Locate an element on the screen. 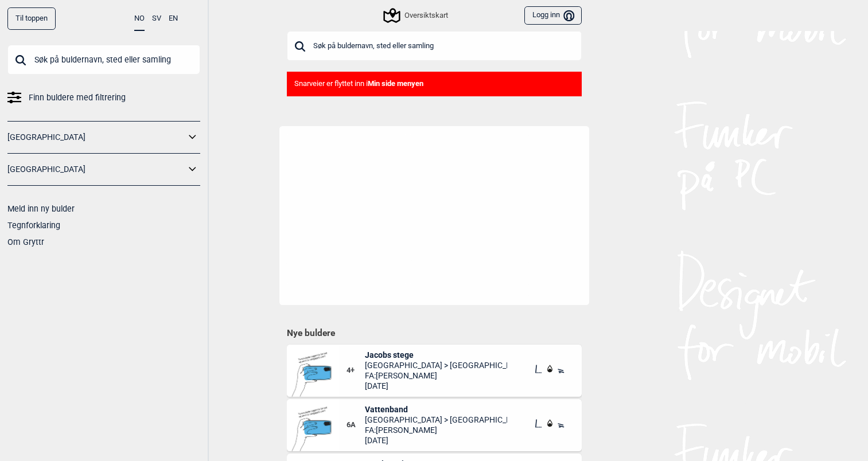 This screenshot has height=461, width=868. div: Oversiktskart is located at coordinates (417, 16).